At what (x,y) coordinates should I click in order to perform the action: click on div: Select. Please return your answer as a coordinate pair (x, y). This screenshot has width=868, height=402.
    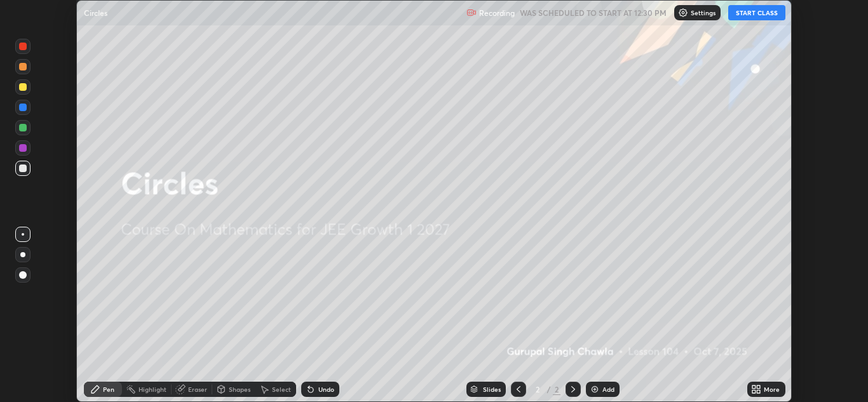
    Looking at the image, I should click on (282, 390).